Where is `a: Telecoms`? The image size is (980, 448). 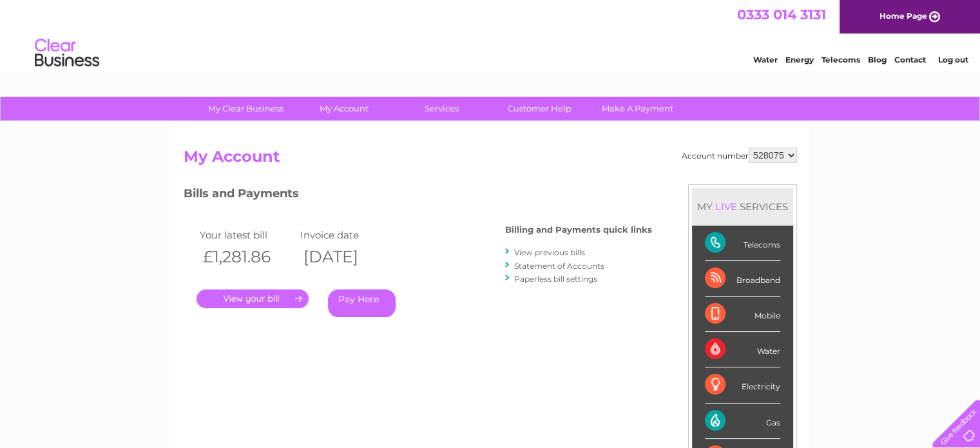
a: Telecoms is located at coordinates (840, 60).